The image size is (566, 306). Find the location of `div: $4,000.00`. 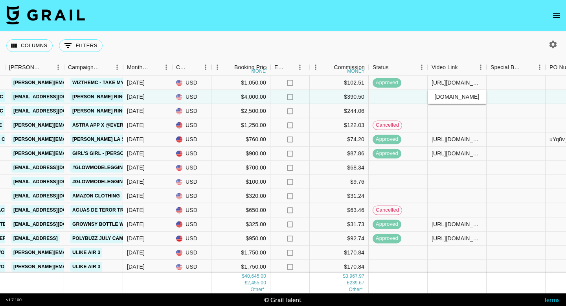

div: $4,000.00 is located at coordinates (241, 97).